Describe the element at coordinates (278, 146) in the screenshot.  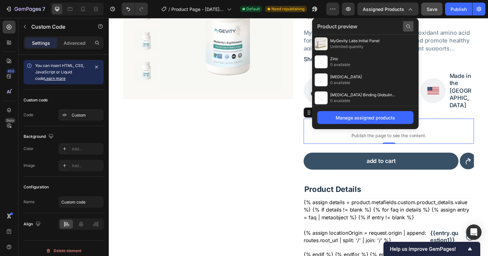
I see `button: add to cart` at that location.